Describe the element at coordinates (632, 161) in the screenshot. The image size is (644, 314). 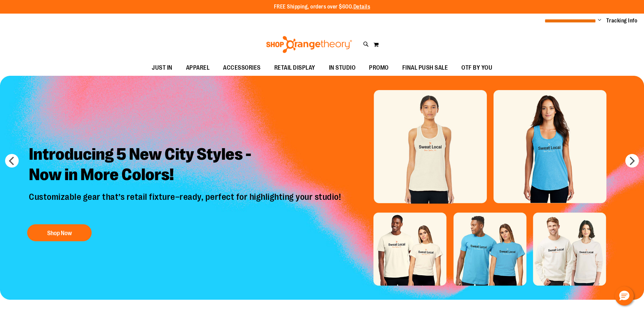
I see `button: next` at that location.